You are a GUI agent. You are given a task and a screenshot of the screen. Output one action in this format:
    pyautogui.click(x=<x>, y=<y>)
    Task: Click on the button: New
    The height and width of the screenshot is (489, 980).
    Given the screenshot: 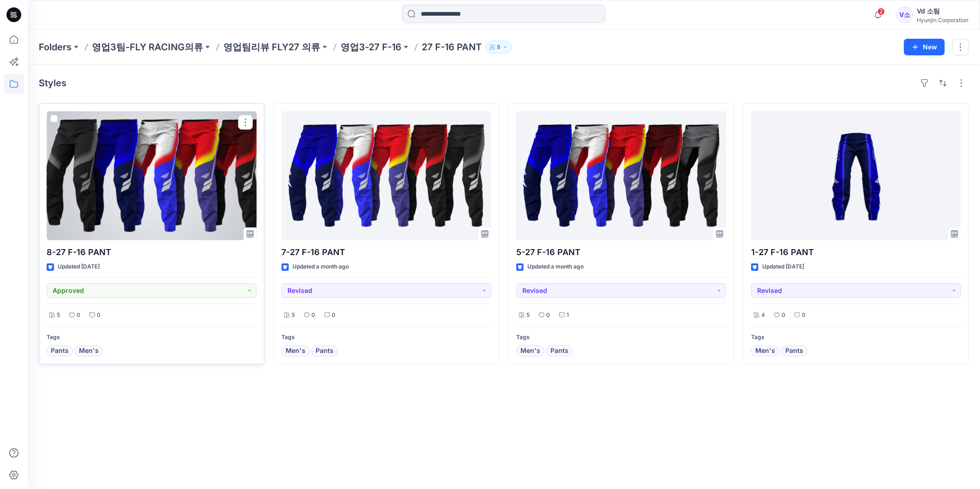 What is the action you would take?
    pyautogui.click(x=924, y=47)
    